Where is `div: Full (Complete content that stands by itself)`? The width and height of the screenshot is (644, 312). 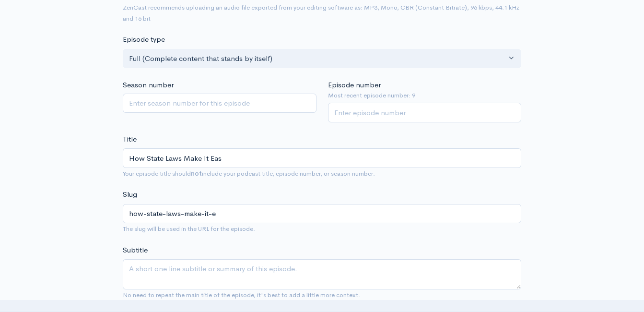 div: Full (Complete content that stands by itself) is located at coordinates (317, 59).